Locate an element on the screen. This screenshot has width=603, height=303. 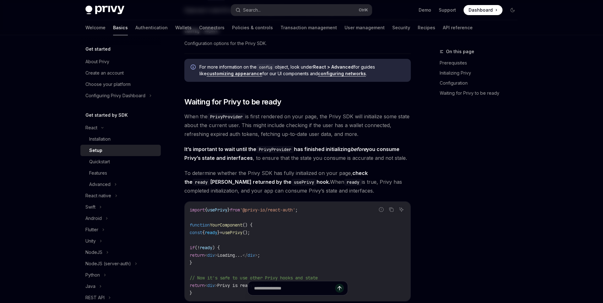
div: Flutter is located at coordinates (92, 229).